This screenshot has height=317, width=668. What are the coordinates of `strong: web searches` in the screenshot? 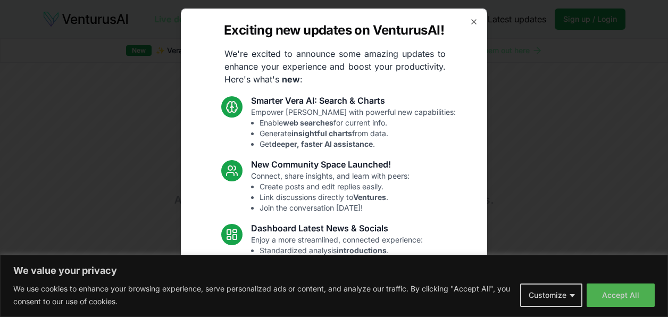 It's located at (308, 122).